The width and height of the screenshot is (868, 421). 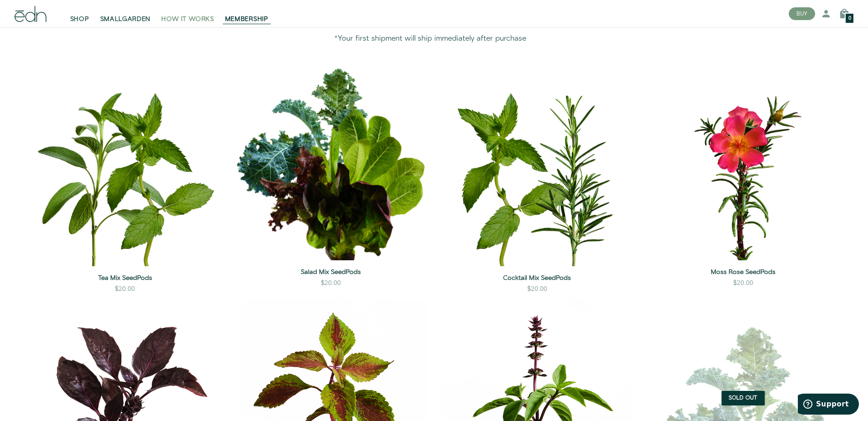 What do you see at coordinates (331, 272) in the screenshot?
I see `a: Salad Mix SeedPods` at bounding box center [331, 272].